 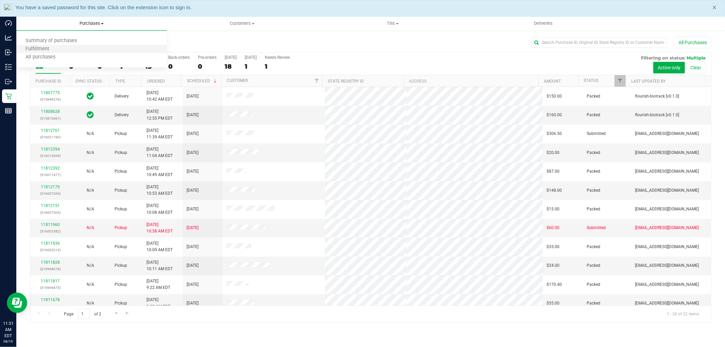 What do you see at coordinates (50, 287) in the screenshot?
I see `p: (315996875)` at bounding box center [50, 287].